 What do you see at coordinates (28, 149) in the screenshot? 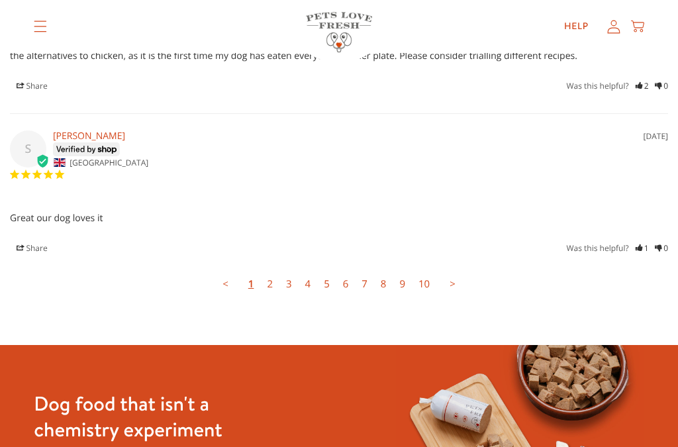
I see `div: S` at bounding box center [28, 149].